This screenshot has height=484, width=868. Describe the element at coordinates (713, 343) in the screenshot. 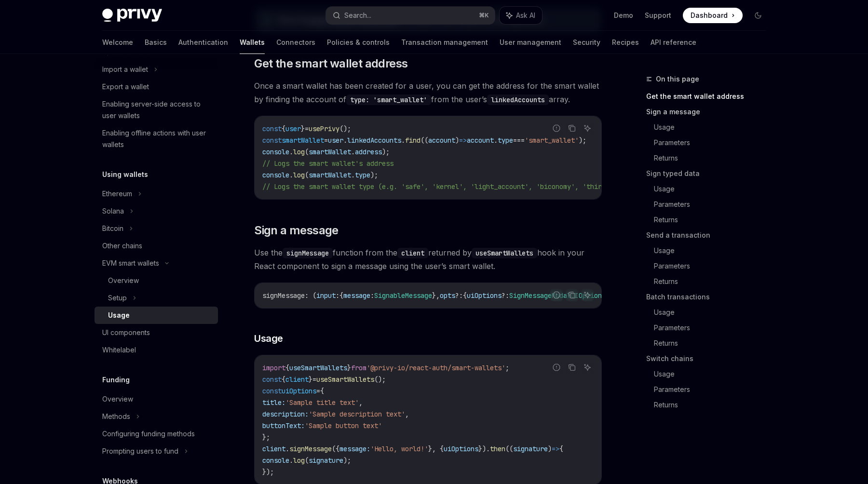

I see `a: Returns` at that location.